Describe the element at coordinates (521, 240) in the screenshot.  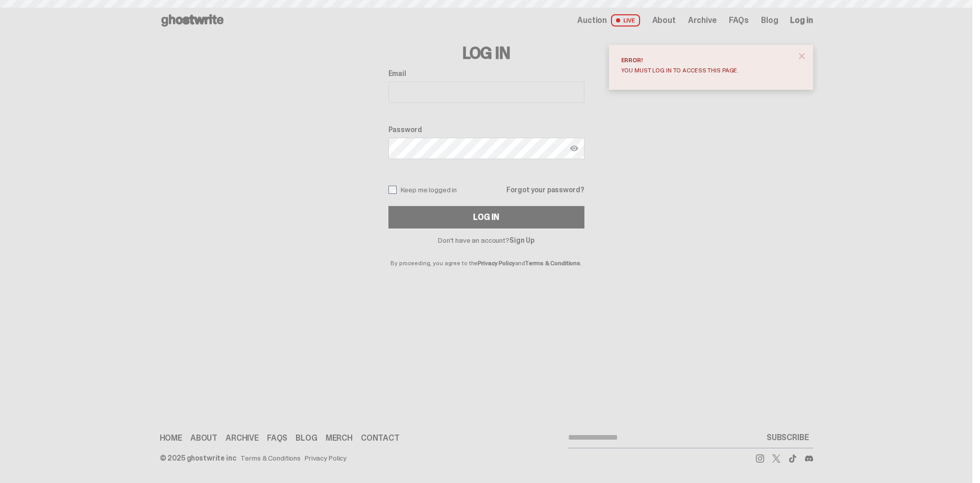
I see `a: Sign Up` at that location.